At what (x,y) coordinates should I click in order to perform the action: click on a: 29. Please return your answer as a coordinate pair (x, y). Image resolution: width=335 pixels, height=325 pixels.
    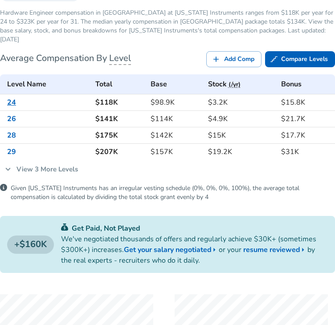
    Looking at the image, I should click on (12, 152).